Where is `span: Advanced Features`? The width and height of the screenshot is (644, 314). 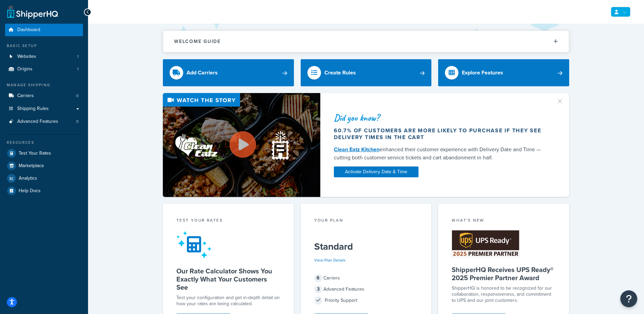
span: Advanced Features is located at coordinates (38, 122).